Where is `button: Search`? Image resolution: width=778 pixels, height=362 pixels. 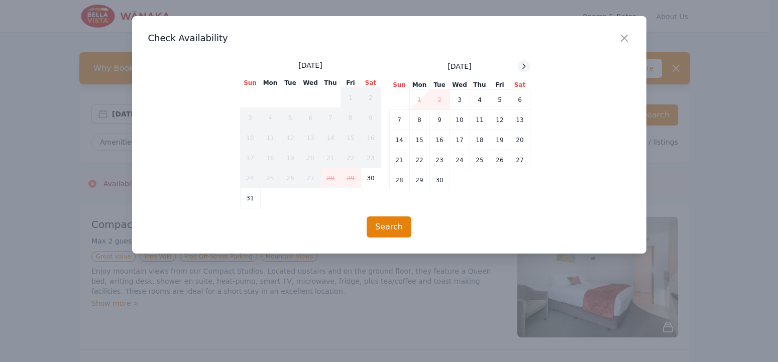
button: Search is located at coordinates (389, 227).